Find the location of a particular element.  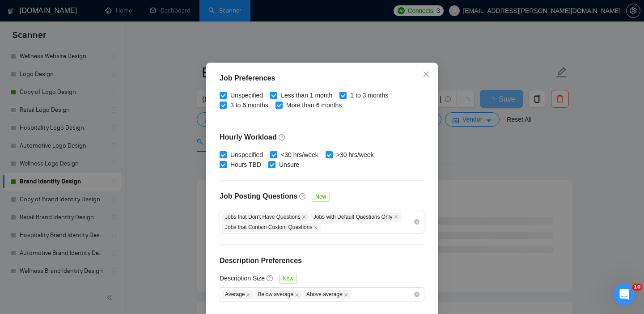

p: Наша команда также может помочь is located at coordinates (90, 24).